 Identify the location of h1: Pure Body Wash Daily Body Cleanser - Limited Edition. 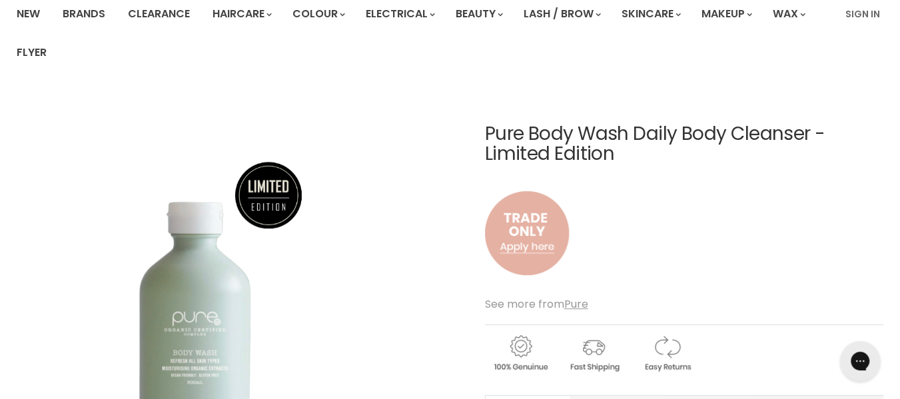
(684, 145).